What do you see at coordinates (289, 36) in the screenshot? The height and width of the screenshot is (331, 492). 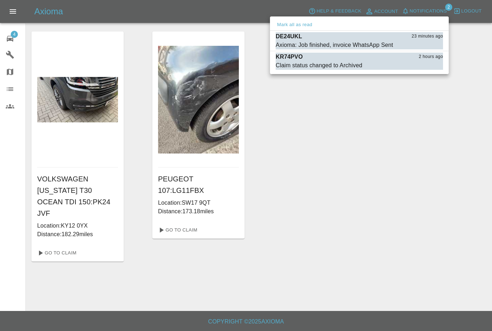 I see `p: DE24UKL` at bounding box center [289, 36].